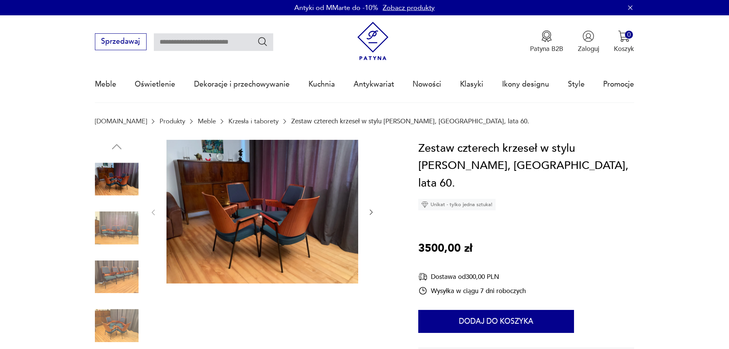  I want to click on div: Dostawa od 300,00 PLN, so click(472, 276).